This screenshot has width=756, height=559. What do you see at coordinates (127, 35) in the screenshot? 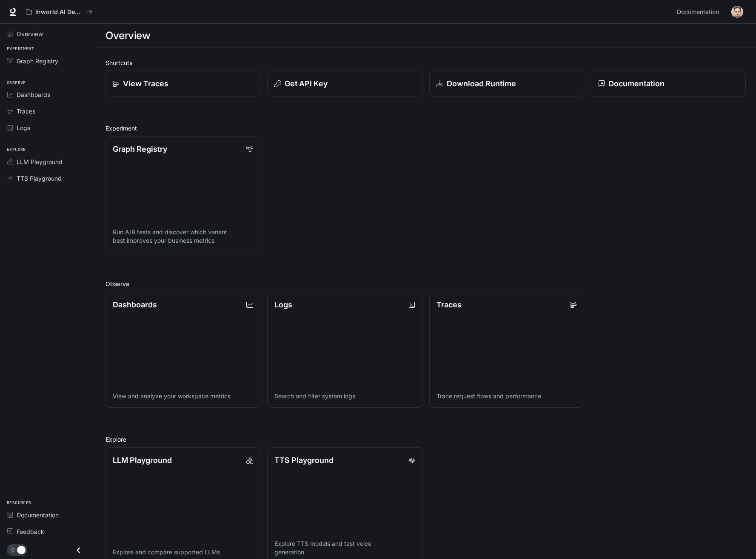
I see `h1: Overview` at bounding box center [127, 35].